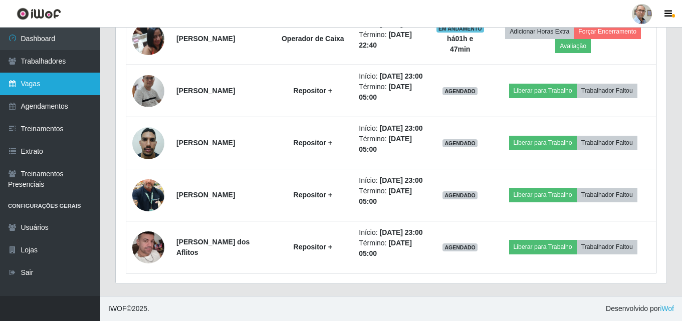 This screenshot has width=682, height=321. Describe the element at coordinates (148, 247) in the screenshot. I see `img: 1753709377827.jpeg` at that location.